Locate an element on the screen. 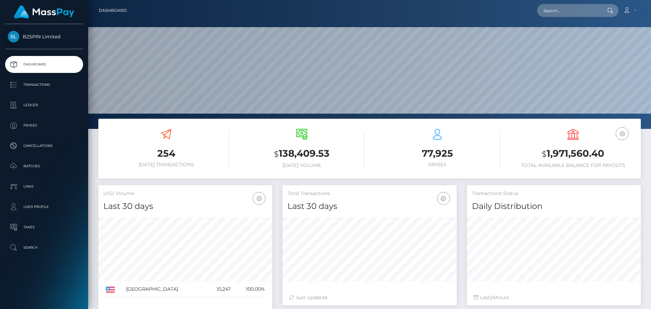  span: B2SPIN Limited is located at coordinates (44, 37).